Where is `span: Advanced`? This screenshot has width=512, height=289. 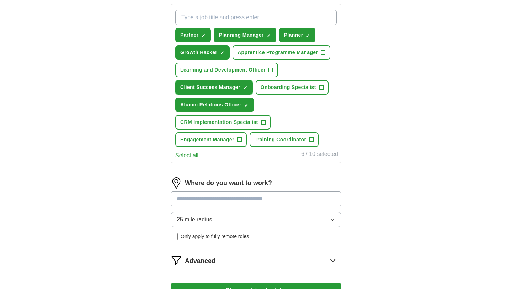 span: Advanced is located at coordinates (200, 261).